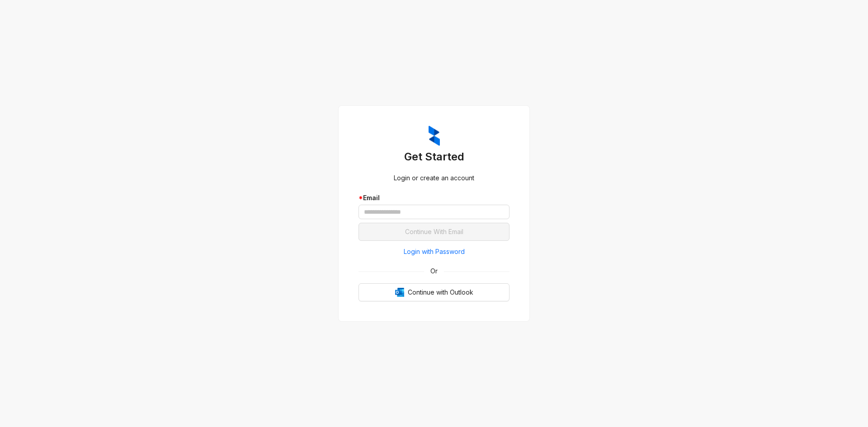 Image resolution: width=868 pixels, height=427 pixels. I want to click on img: Outlook, so click(400, 293).